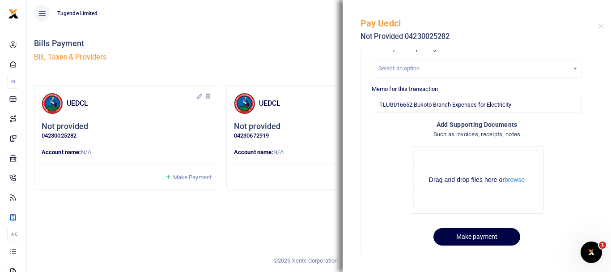 The image size is (611, 272). What do you see at coordinates (514, 179) in the screenshot?
I see `button: browse` at bounding box center [514, 179].